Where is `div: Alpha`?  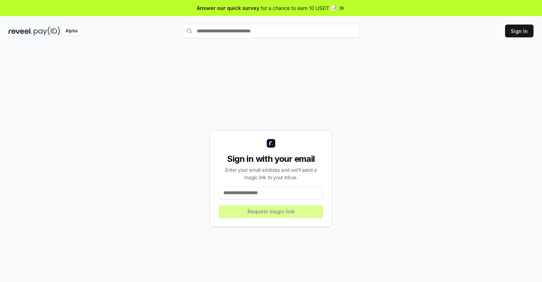 div: Alpha is located at coordinates (71, 31).